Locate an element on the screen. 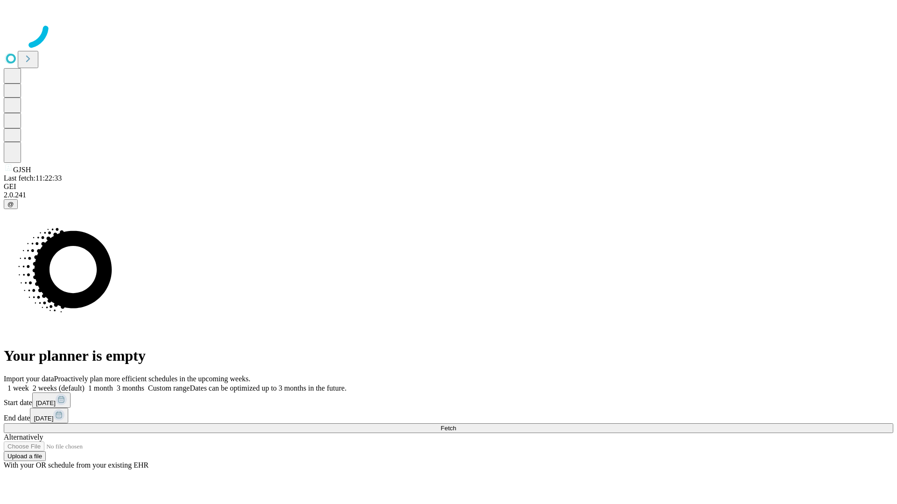  span: Fetch is located at coordinates (448, 428).